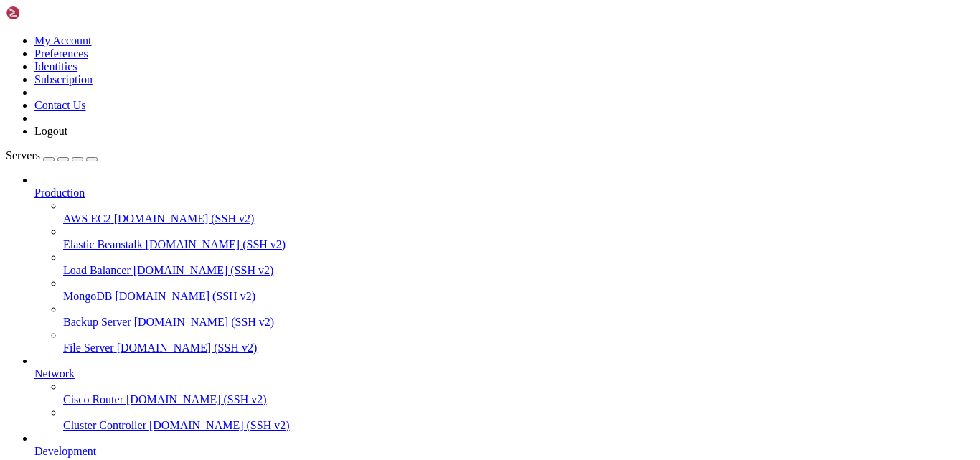 The width and height of the screenshot is (980, 460). Describe the element at coordinates (23, 155) in the screenshot. I see `span: Servers` at that location.